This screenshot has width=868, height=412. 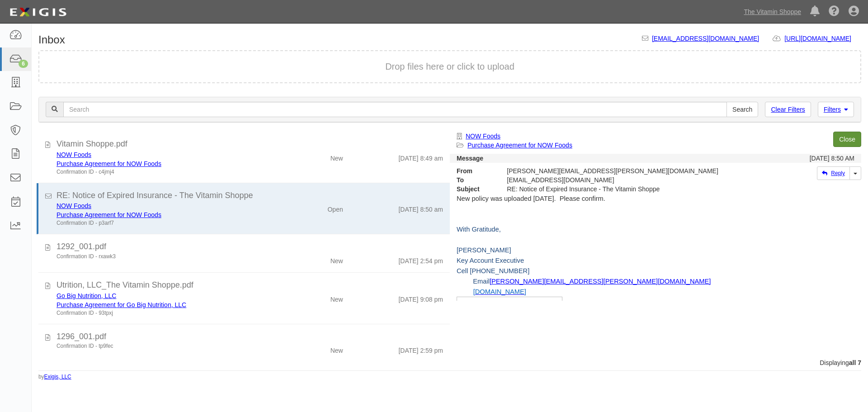 What do you see at coordinates (58, 376) in the screenshot?
I see `a: Exigis, LLC` at bounding box center [58, 376].